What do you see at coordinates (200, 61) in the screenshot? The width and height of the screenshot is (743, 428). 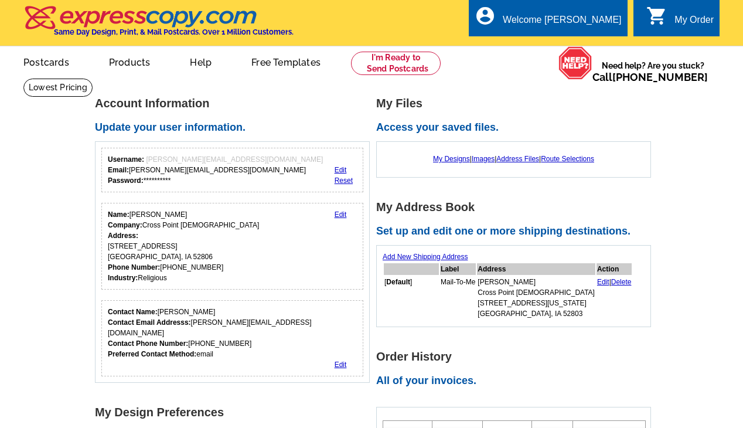 I see `a: Help` at bounding box center [200, 61].